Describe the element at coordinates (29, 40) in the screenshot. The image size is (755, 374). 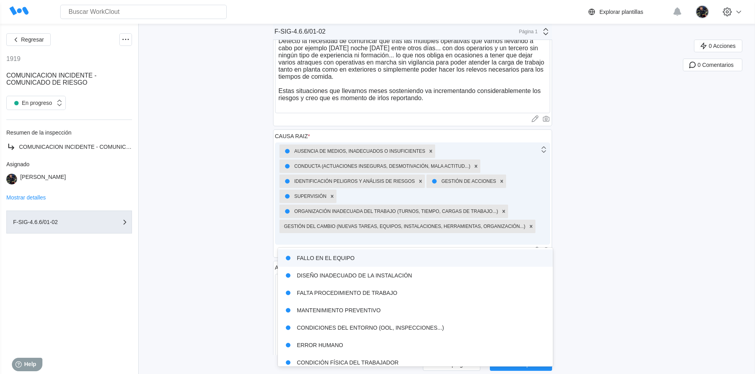
I see `button: Regresar` at that location.